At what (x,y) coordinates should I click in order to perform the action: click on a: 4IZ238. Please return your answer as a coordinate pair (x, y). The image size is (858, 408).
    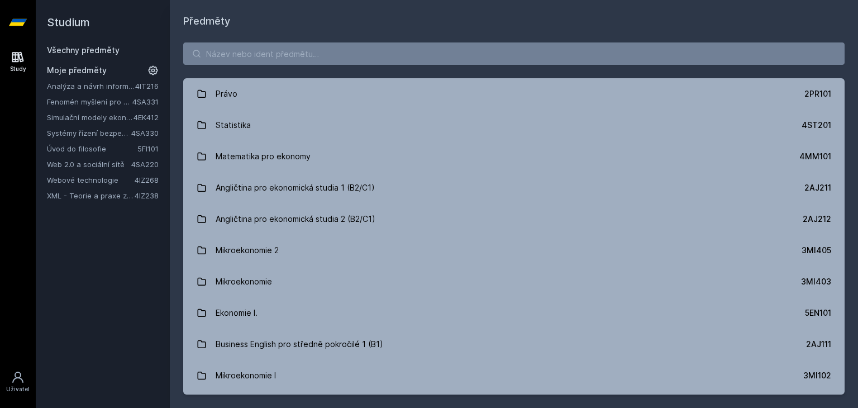
    Looking at the image, I should click on (146, 196).